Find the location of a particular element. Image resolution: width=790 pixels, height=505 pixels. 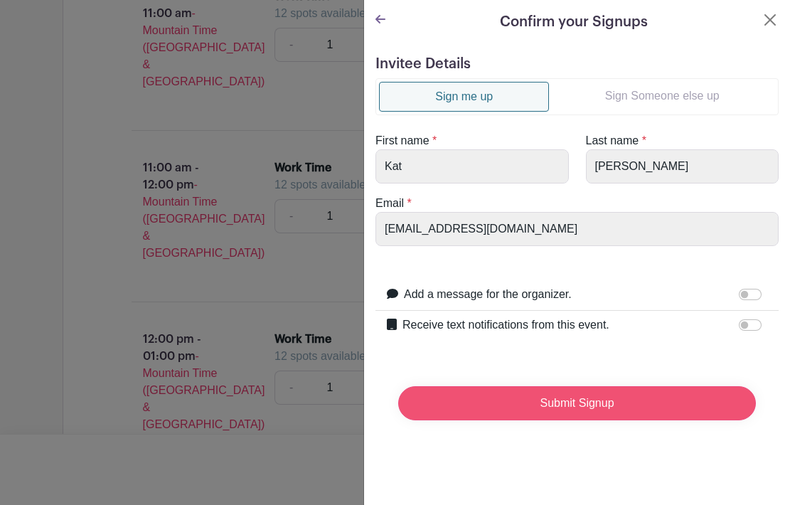

input: Submit Signup is located at coordinates (577, 403).